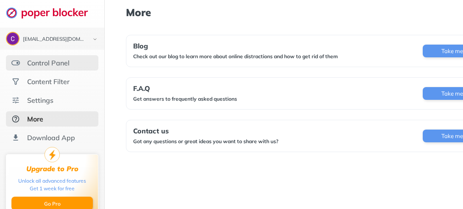 The width and height of the screenshot is (463, 209). I want to click on div: Upgrade to Pro, so click(52, 168).